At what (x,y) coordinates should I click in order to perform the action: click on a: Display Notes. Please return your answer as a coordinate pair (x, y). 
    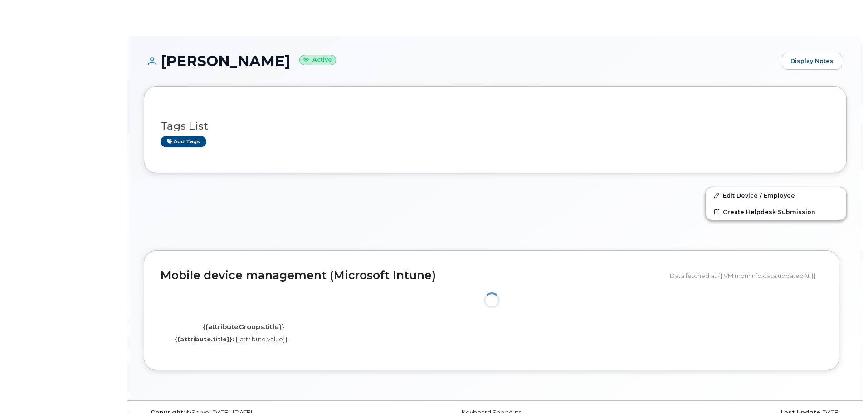
    Looking at the image, I should click on (812, 61).